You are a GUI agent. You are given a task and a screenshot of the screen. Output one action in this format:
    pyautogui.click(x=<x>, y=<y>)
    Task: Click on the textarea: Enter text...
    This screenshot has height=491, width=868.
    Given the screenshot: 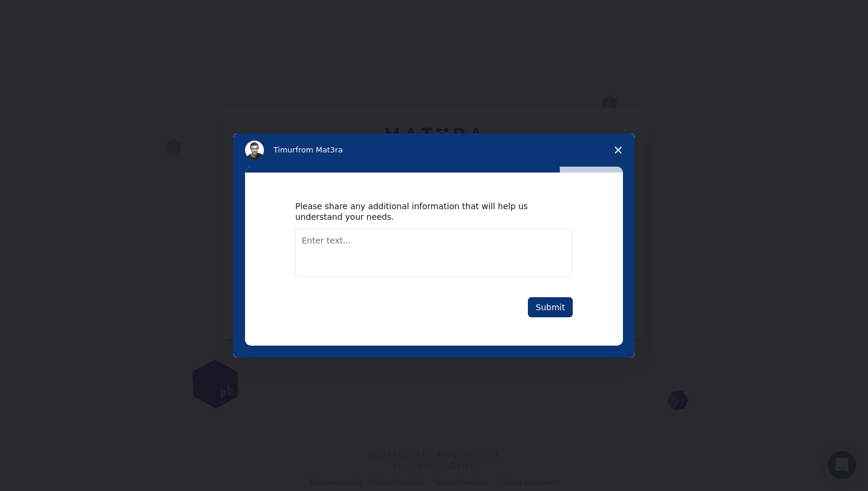 What is the action you would take?
    pyautogui.click(x=434, y=252)
    